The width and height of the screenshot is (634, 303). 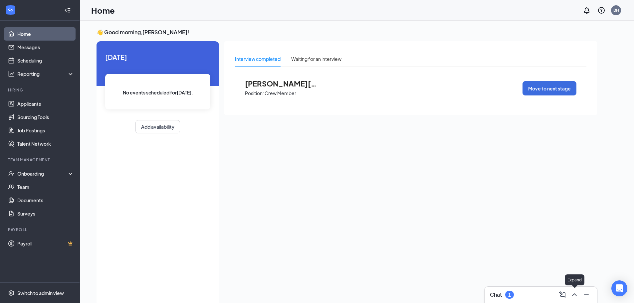 I want to click on button: Add availability, so click(x=158, y=127).